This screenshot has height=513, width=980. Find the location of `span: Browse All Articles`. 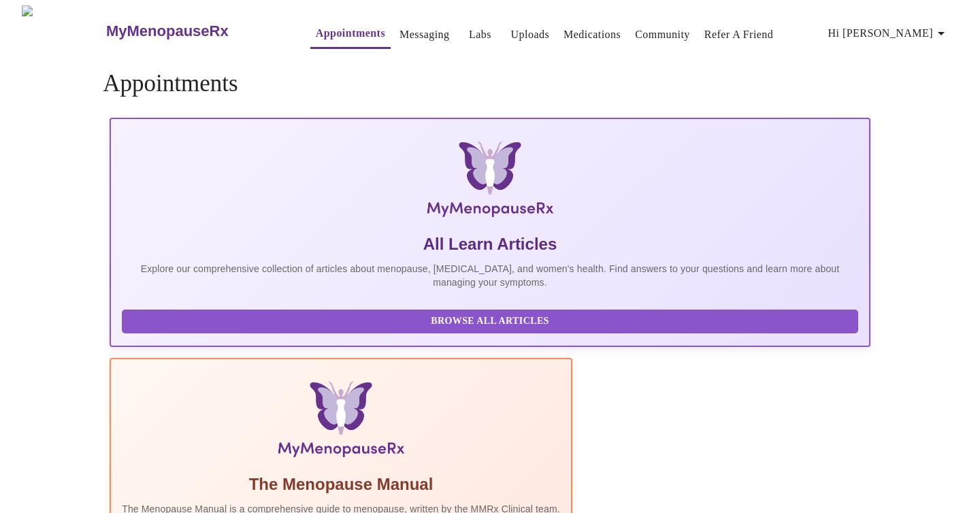

span: Browse All Articles is located at coordinates (490, 321).